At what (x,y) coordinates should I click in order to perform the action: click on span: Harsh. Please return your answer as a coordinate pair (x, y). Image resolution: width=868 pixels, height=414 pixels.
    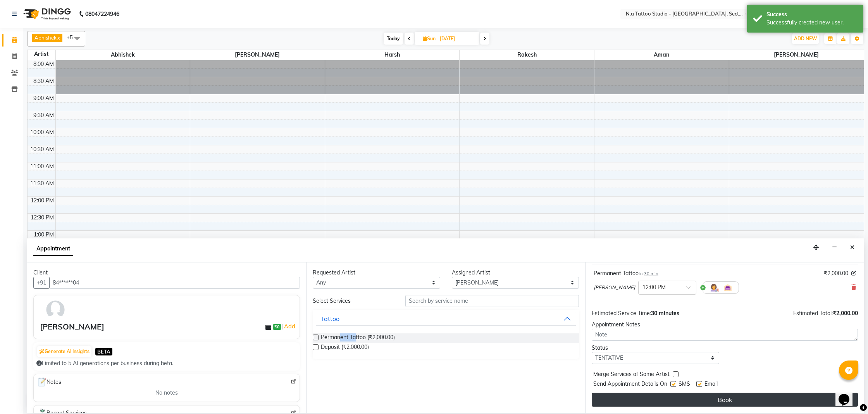
    Looking at the image, I should click on (392, 55).